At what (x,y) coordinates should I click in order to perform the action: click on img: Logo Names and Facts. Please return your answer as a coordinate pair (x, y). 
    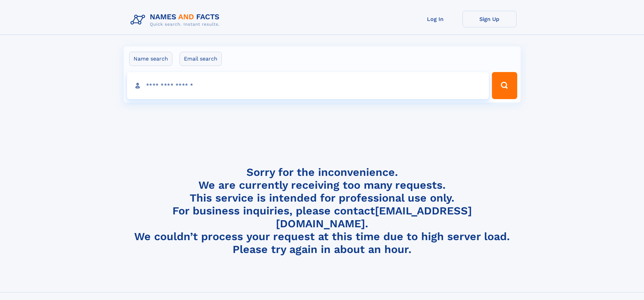
    Looking at the image, I should click on (176, 20).